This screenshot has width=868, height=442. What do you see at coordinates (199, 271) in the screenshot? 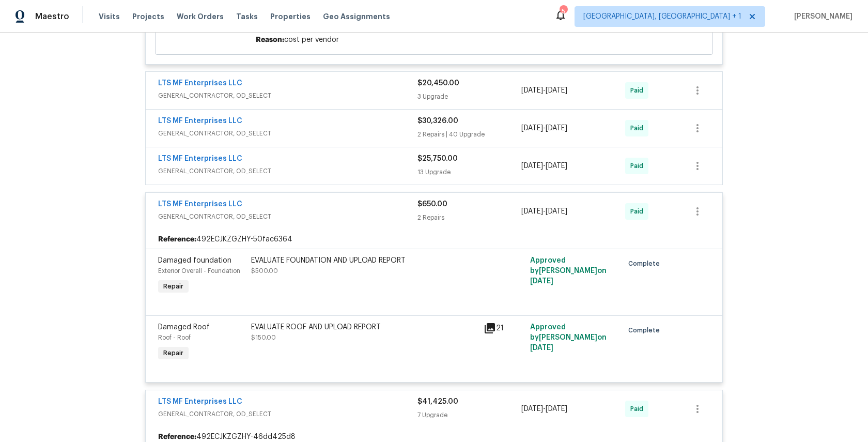
I see `span: Exterior Overall - Foundation` at bounding box center [199, 271].